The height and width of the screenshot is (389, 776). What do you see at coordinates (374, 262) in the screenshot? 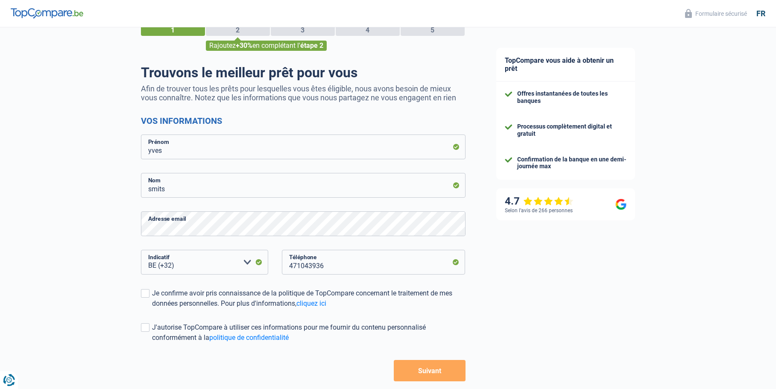
I see `input: 401020304` at bounding box center [374, 262].